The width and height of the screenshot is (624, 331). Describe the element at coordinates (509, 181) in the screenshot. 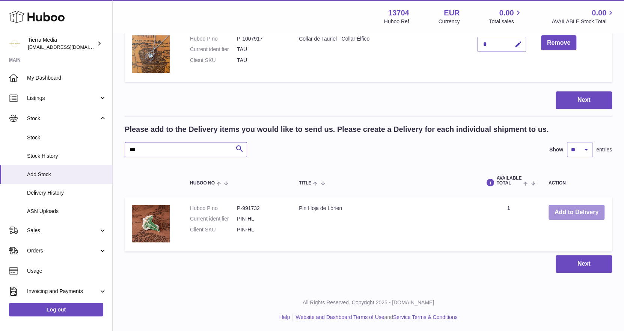

I see `span: AVAILABLE Total` at that location.